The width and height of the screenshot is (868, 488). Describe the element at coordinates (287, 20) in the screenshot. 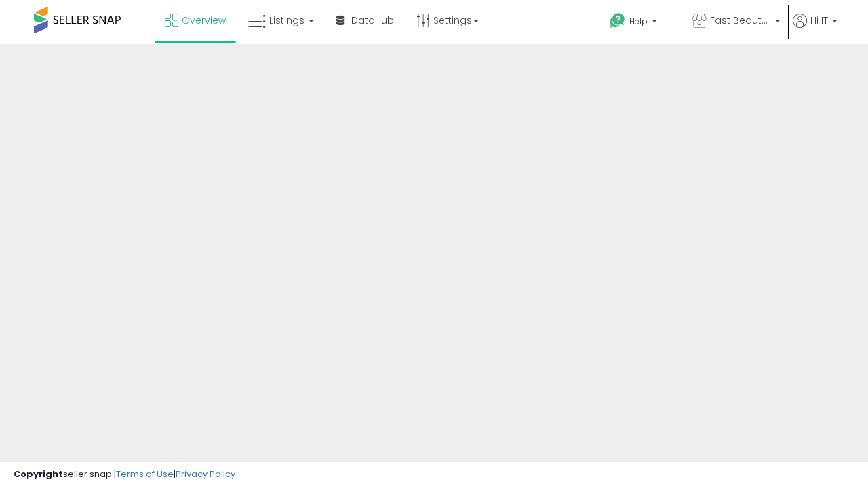

I see `span: Listings` at that location.